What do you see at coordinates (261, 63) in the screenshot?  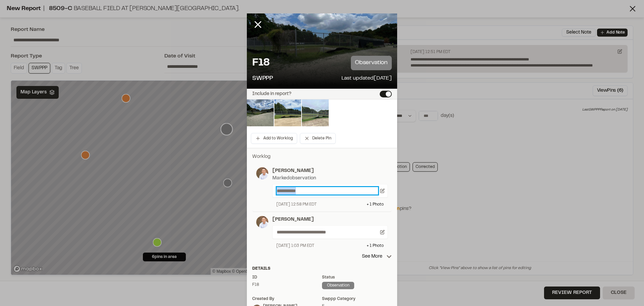 I see `p: F18` at bounding box center [261, 63].